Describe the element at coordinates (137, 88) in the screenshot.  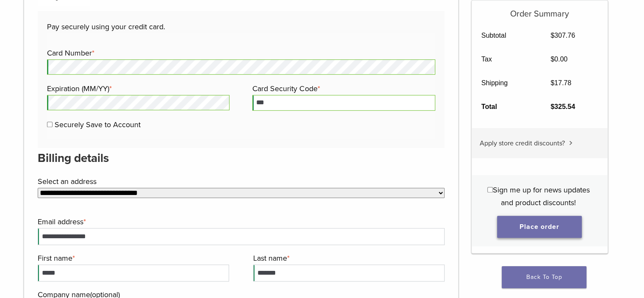
I see `label: Expiration (MM/YY)` at that location.